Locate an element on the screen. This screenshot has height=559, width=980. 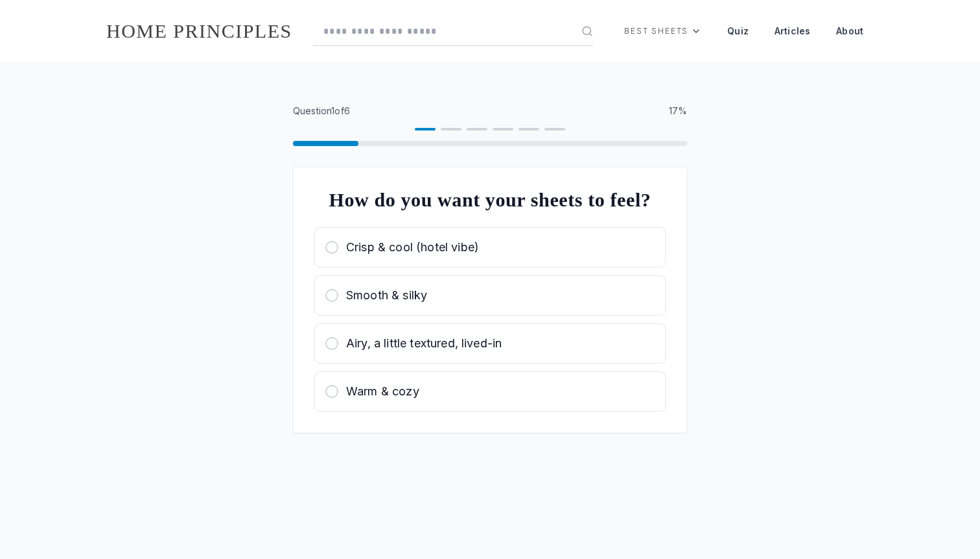
a: Articles is located at coordinates (792, 31).